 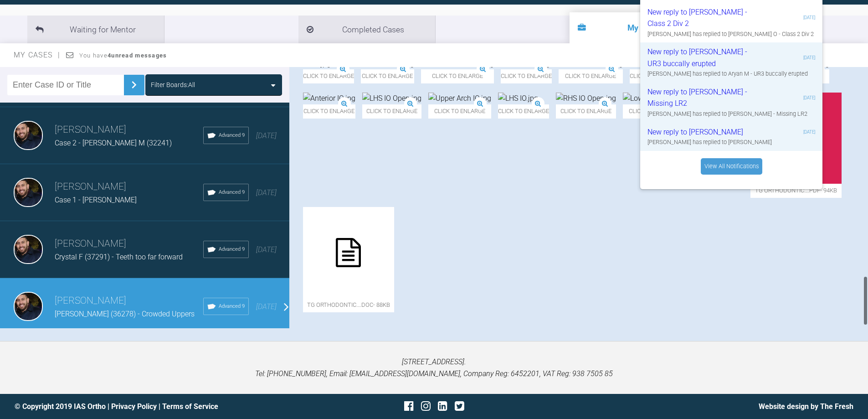 I want to click on a: Privacy Policy, so click(x=134, y=406).